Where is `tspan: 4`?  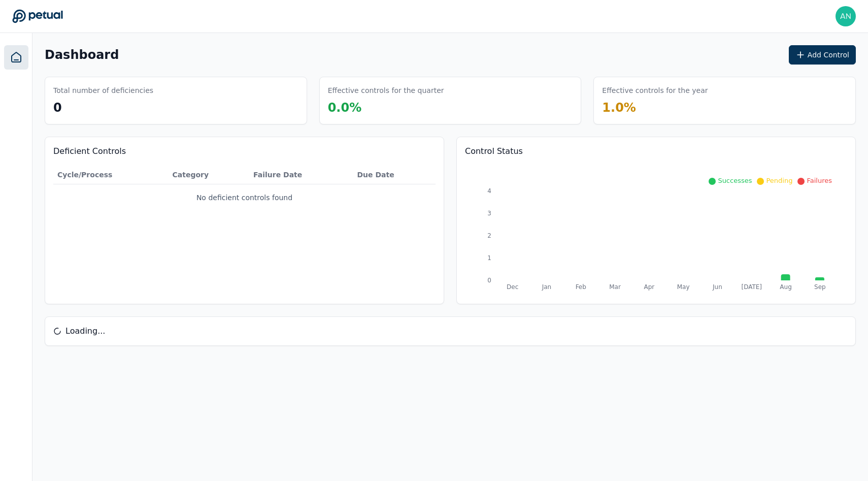 tspan: 4 is located at coordinates (489, 191).